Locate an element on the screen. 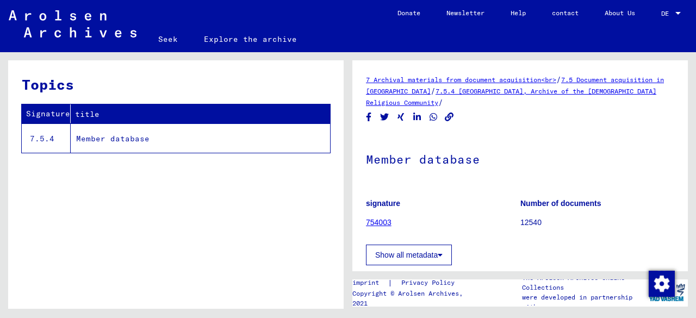  button: Copy link is located at coordinates (449, 117).